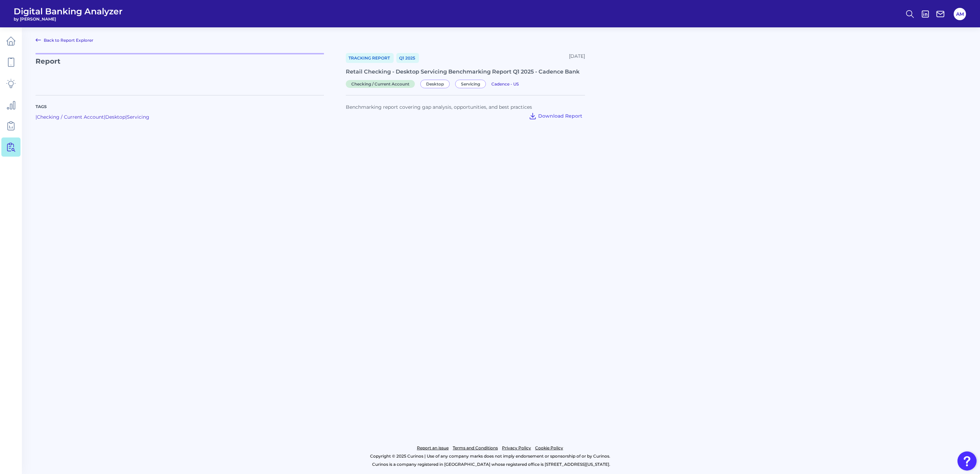  What do you see at coordinates (465, 72) in the screenshot?
I see `div: Retail Checking - Desktop Servicing Benchmarking Report Q1 2025 - Cadence Bank` at bounding box center [465, 72].